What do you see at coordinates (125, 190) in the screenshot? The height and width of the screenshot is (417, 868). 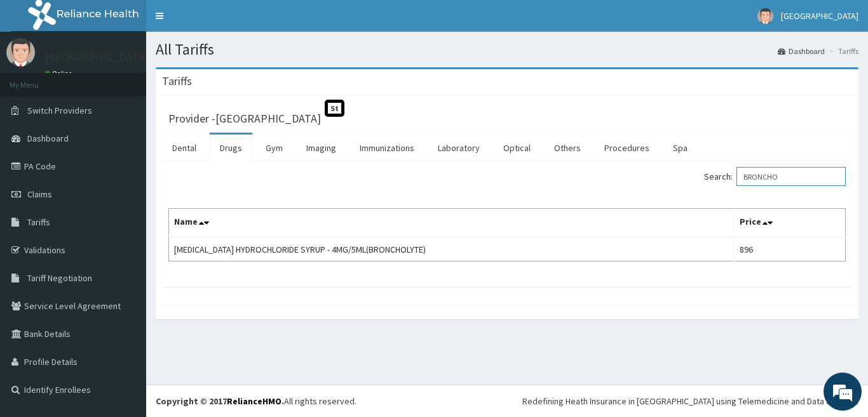 I see `span: We're online!` at bounding box center [125, 190].